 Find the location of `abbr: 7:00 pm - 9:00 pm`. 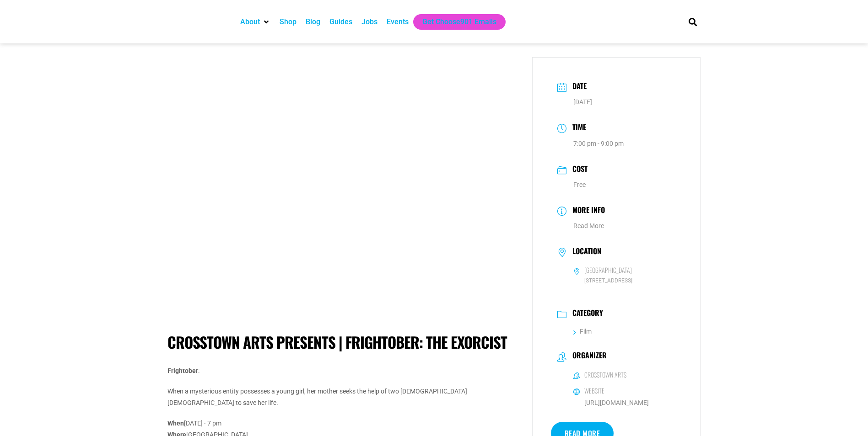

abbr: 7:00 pm - 9:00 pm is located at coordinates (598, 143).